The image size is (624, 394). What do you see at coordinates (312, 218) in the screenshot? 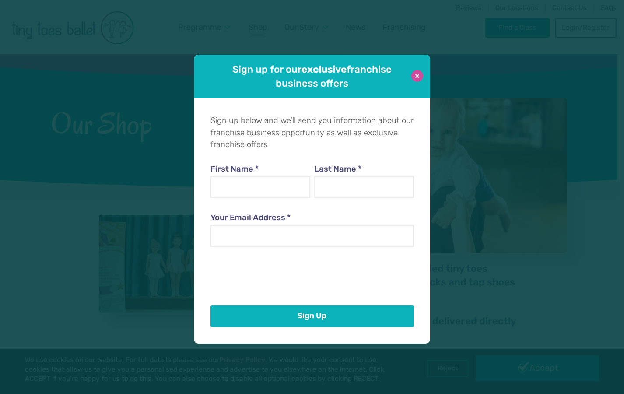
I see `label: Your Email Address *` at bounding box center [312, 218].